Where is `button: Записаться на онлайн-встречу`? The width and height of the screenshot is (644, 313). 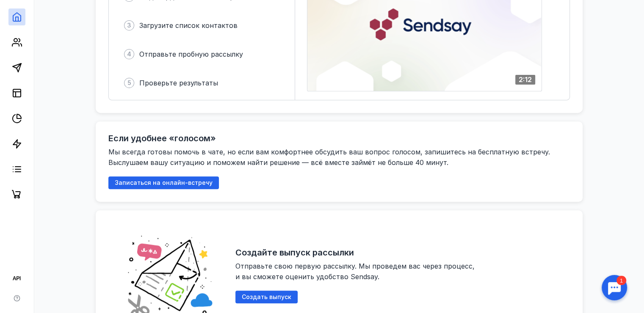
button: Записаться на онлайн-встречу is located at coordinates (164, 183).